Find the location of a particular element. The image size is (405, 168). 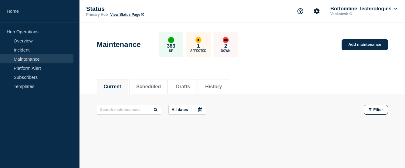

div: up is located at coordinates (171, 40).